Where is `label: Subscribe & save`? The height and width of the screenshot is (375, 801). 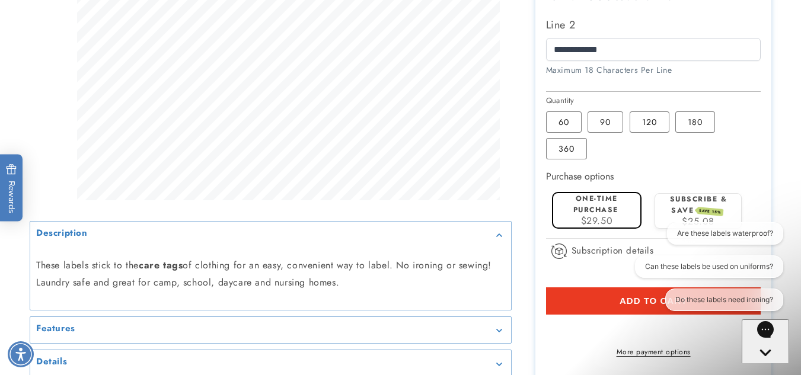
label: Subscribe & save is located at coordinates (698, 204).